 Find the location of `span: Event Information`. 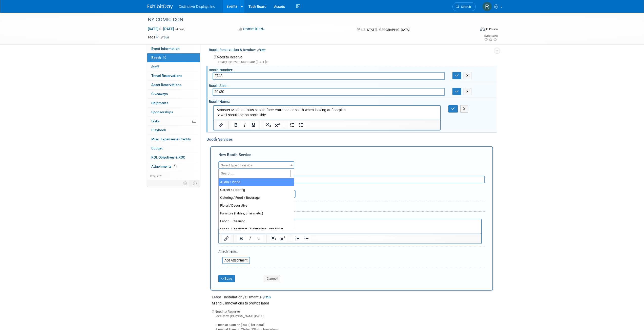

span: Event Information is located at coordinates (166, 48).